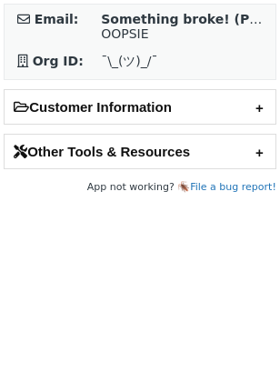 This screenshot has height=373, width=280. Describe the element at coordinates (140, 187) in the screenshot. I see `footer: App not working? 🪳` at that location.